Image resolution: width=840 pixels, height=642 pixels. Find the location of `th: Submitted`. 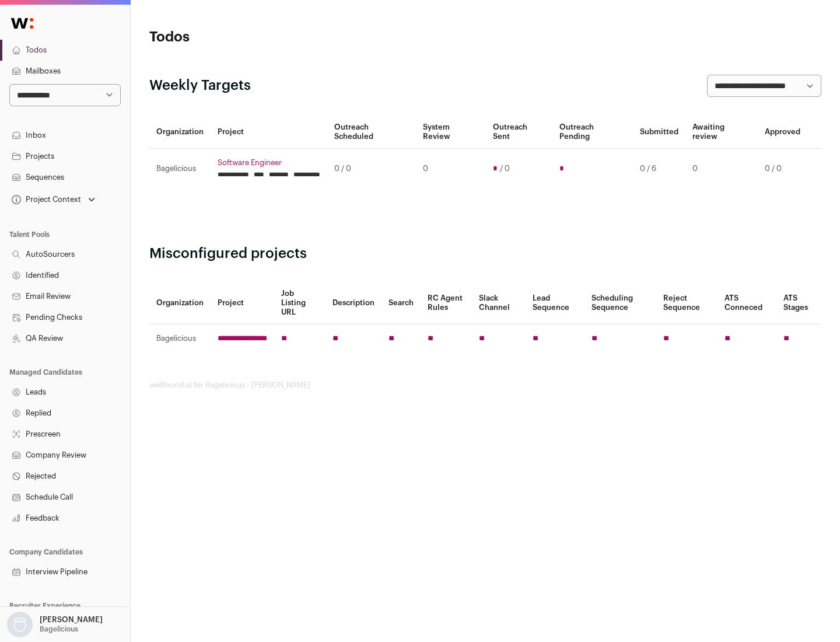

th: Submitted is located at coordinates (659, 132).